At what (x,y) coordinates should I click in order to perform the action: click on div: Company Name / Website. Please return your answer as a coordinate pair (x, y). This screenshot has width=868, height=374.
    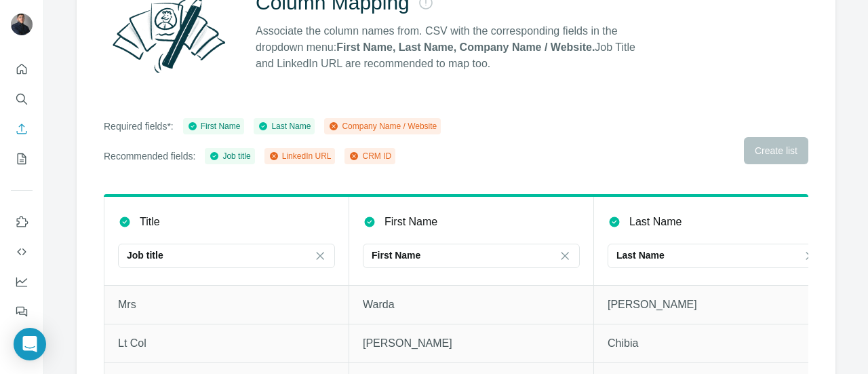
    Looking at the image, I should click on (382, 126).